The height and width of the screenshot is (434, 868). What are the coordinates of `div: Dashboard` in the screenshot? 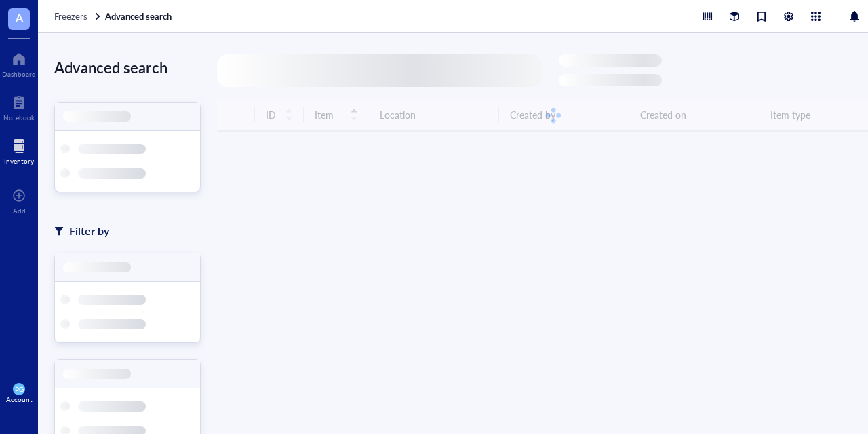 It's located at (19, 74).